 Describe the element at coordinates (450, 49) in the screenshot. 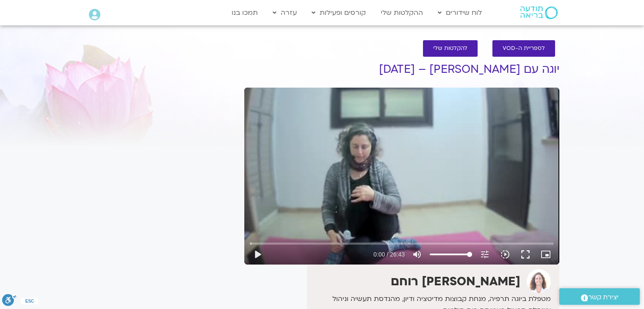

I see `span: להקלטות שלי` at that location.